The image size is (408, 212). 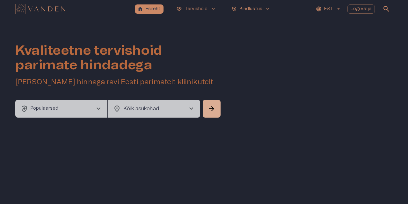 I want to click on button: homeEsileht, so click(x=149, y=9).